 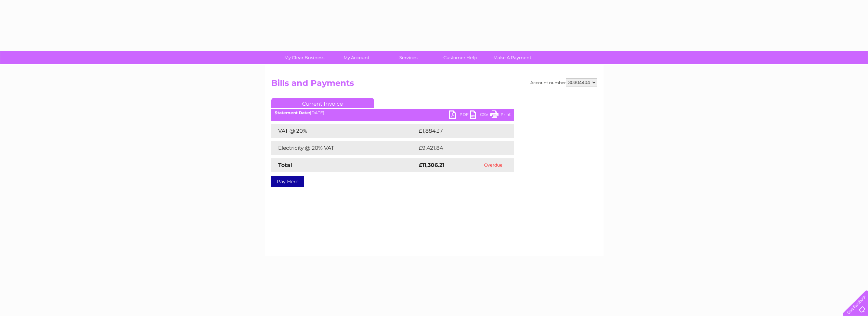 What do you see at coordinates (512, 57) in the screenshot?
I see `a: Make A Payment` at bounding box center [512, 57].